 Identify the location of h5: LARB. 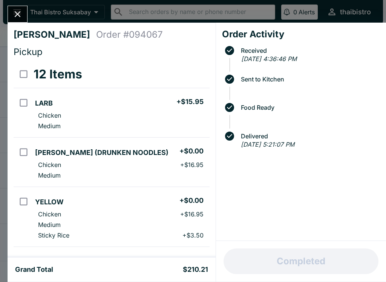
(44, 103).